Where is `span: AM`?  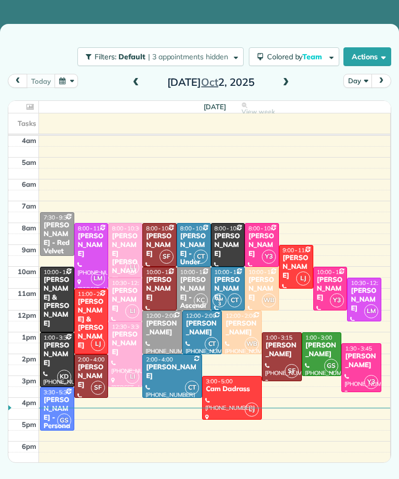 span: AM is located at coordinates (219, 299).